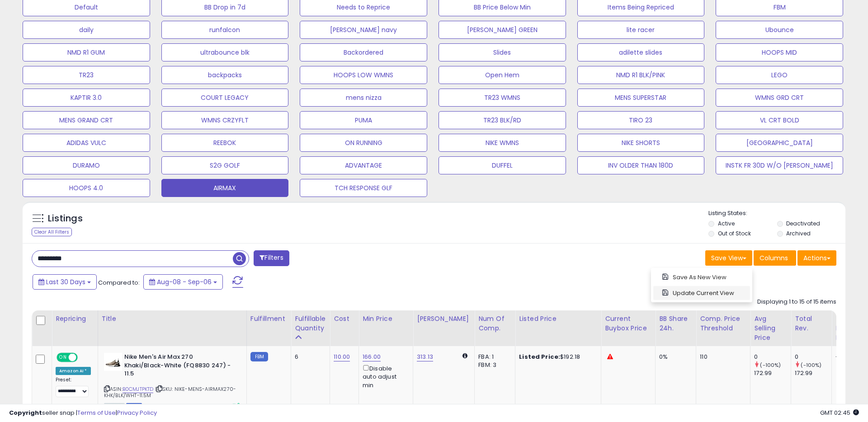  Describe the element at coordinates (502, 120) in the screenshot. I see `button: TR23 BLK/RD` at that location.